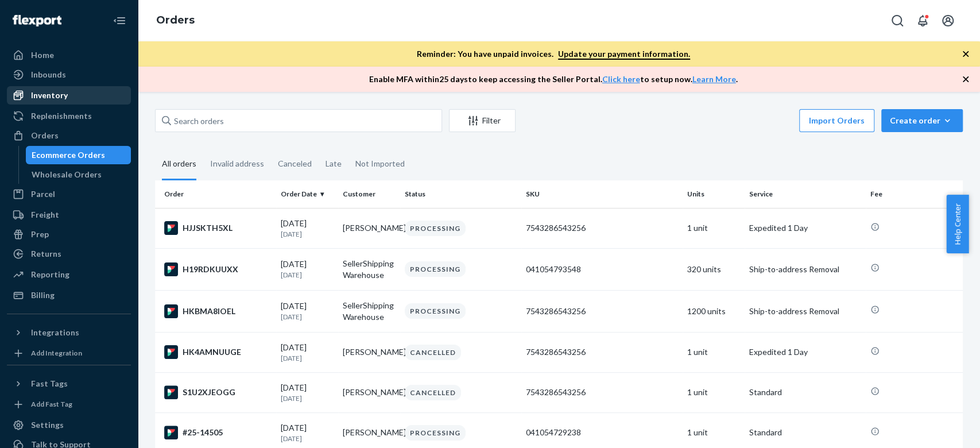 The width and height of the screenshot is (980, 448). Describe the element at coordinates (119, 20) in the screenshot. I see `button: Close Navigation` at that location.